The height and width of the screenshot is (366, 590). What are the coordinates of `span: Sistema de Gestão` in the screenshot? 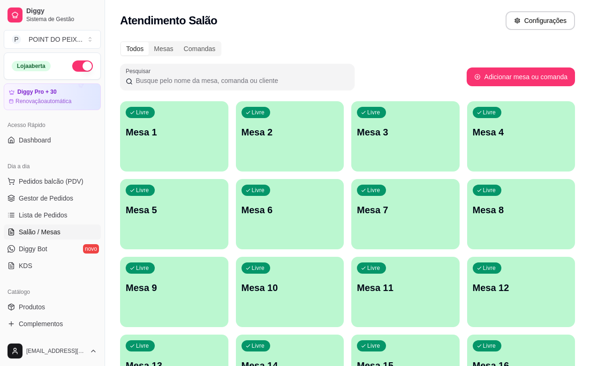 It's located at (61, 19).